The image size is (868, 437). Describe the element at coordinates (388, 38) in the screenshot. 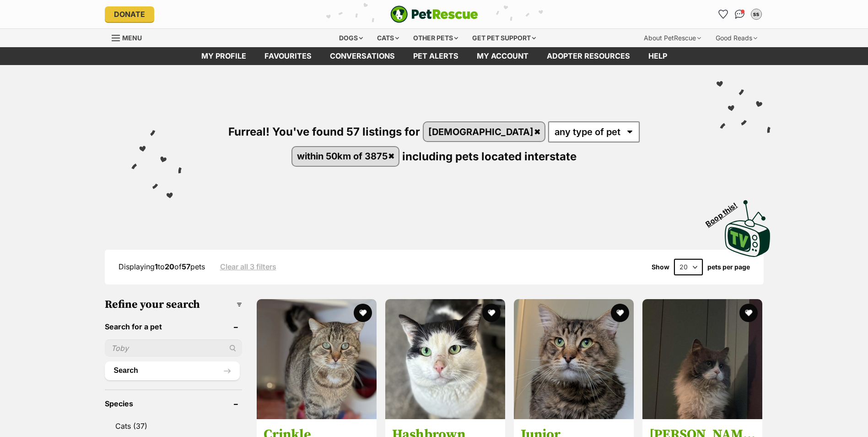

I see `div: Cats` at that location.